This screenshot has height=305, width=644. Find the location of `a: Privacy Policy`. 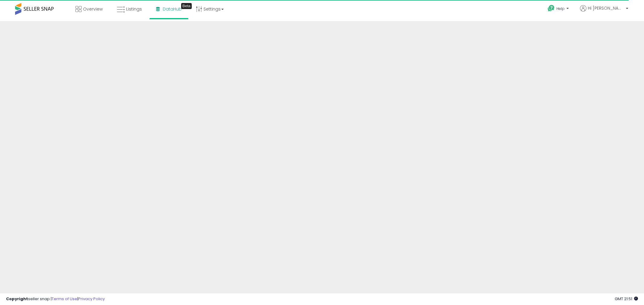

a: Privacy Policy is located at coordinates (91, 299).